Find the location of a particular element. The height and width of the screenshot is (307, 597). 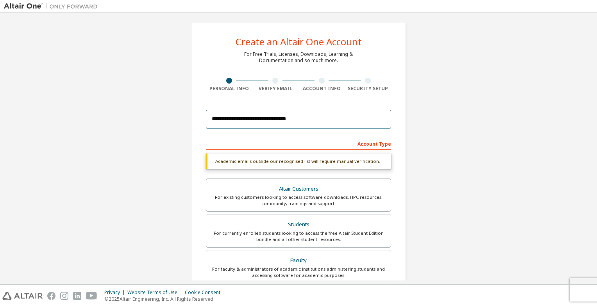

div: Account Info is located at coordinates (321, 89).